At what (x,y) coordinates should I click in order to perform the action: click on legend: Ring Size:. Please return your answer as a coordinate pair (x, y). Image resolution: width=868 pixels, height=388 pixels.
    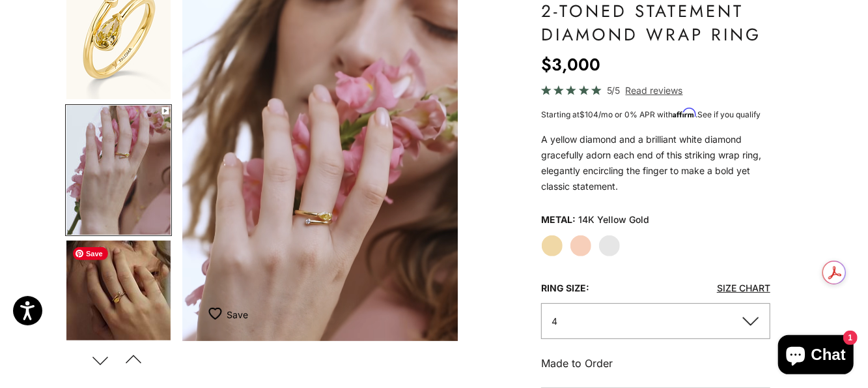
    Looking at the image, I should click on (565, 288).